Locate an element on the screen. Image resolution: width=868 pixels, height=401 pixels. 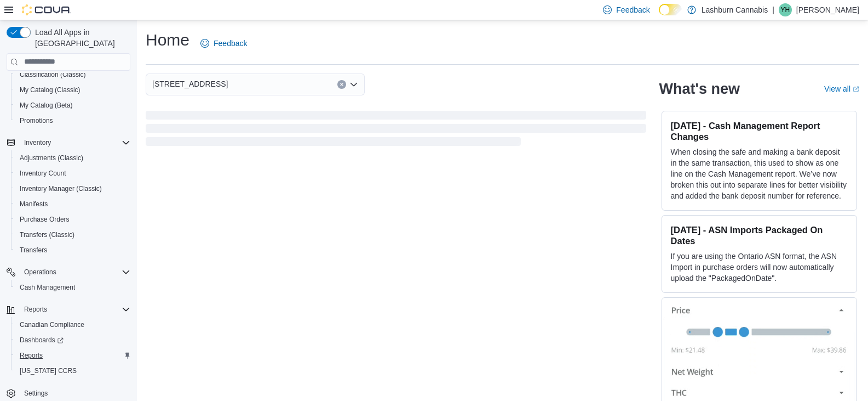
a: My Catalog (Classic) is located at coordinates (50, 90).